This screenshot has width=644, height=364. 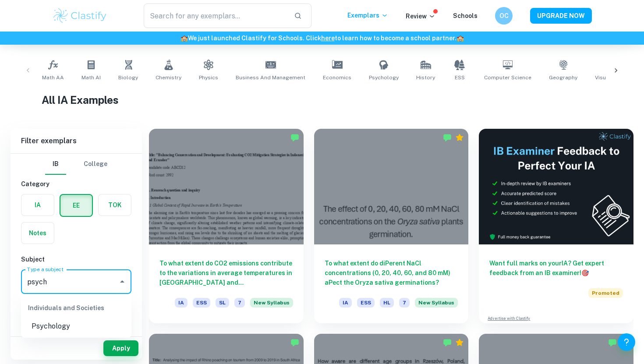 What do you see at coordinates (120, 347) in the screenshot?
I see `button: Apply` at bounding box center [120, 347].